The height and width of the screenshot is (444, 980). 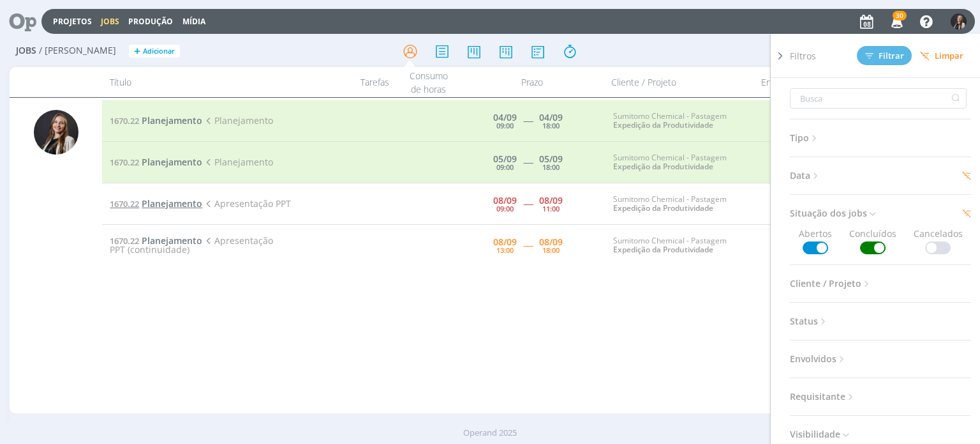 What do you see at coordinates (505, 250) in the screenshot?
I see `div: 13:00` at bounding box center [505, 250].